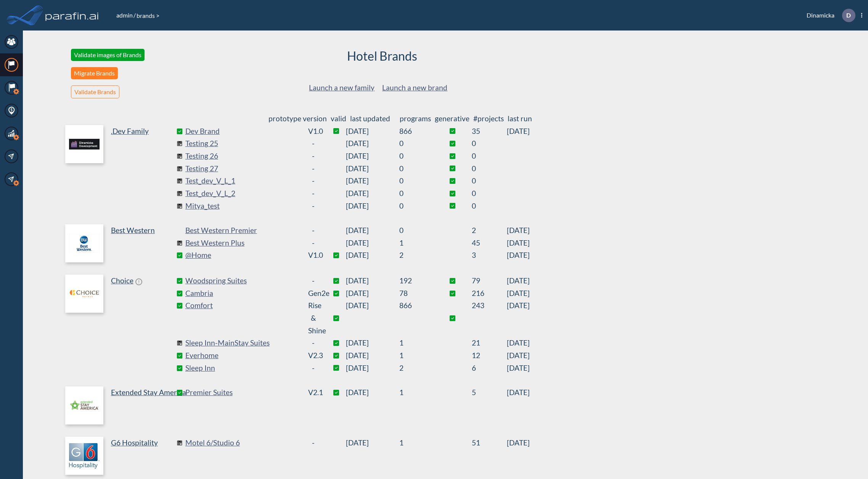 The width and height of the screenshot is (868, 479). What do you see at coordinates (242, 168) in the screenshot?
I see `a: Testing 27` at bounding box center [242, 168].